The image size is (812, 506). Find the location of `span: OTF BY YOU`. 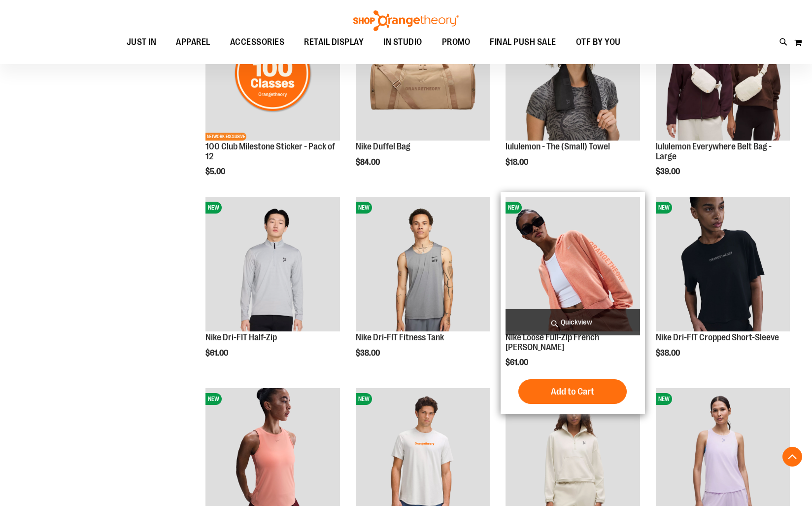

span: OTF BY YOU is located at coordinates (598, 42).